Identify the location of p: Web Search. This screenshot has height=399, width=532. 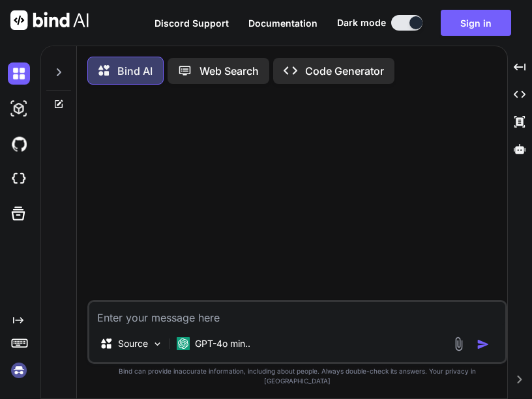
(229, 71).